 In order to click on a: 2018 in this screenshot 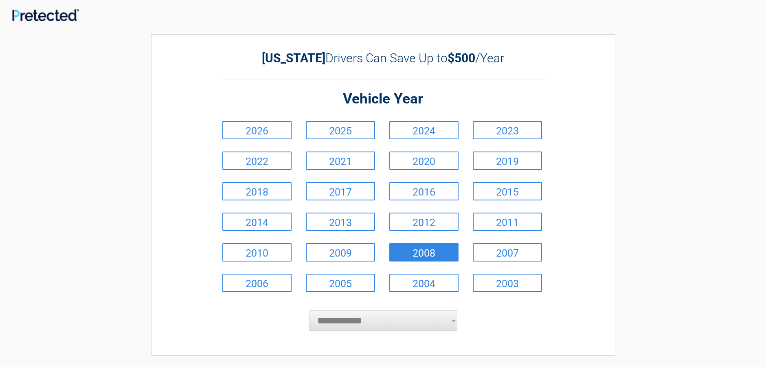, I will do `click(257, 191)`.